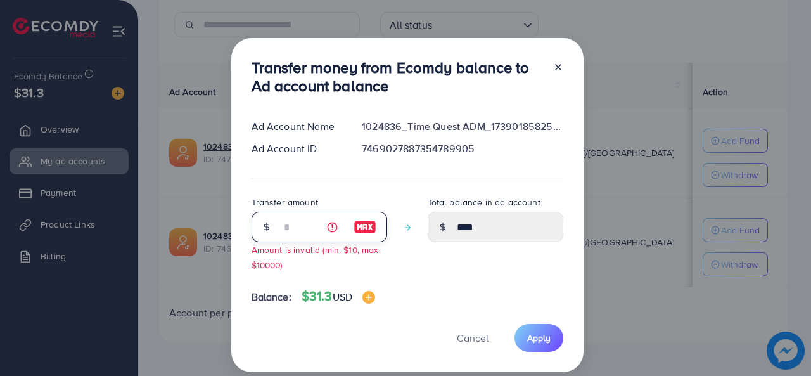  Describe the element at coordinates (462, 148) in the screenshot. I see `div: 7469027887354789905` at that location.